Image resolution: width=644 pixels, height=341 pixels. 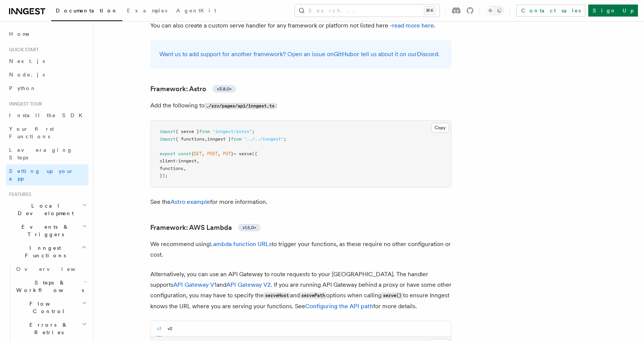 What do you see at coordinates (187, 132) in the screenshot?
I see `span: { serve }` at bounding box center [187, 132].